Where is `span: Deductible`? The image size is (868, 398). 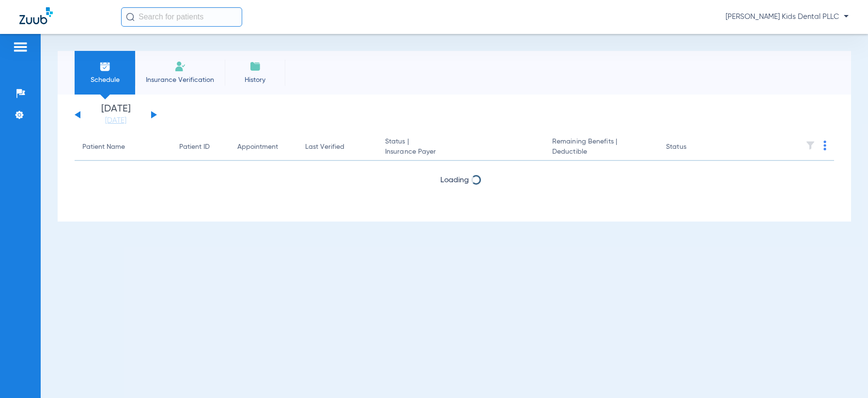 span: Deductible is located at coordinates (601, 152).